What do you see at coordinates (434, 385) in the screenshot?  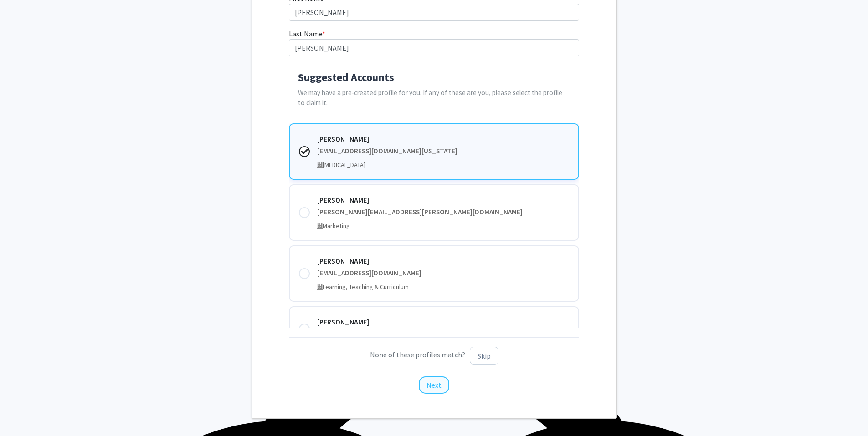 I see `button: Next` at bounding box center [434, 385].